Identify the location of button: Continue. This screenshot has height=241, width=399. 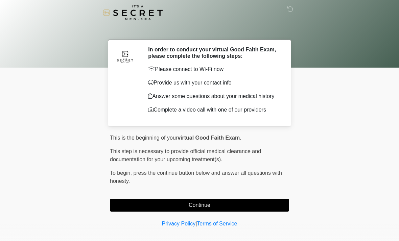
(199, 205).